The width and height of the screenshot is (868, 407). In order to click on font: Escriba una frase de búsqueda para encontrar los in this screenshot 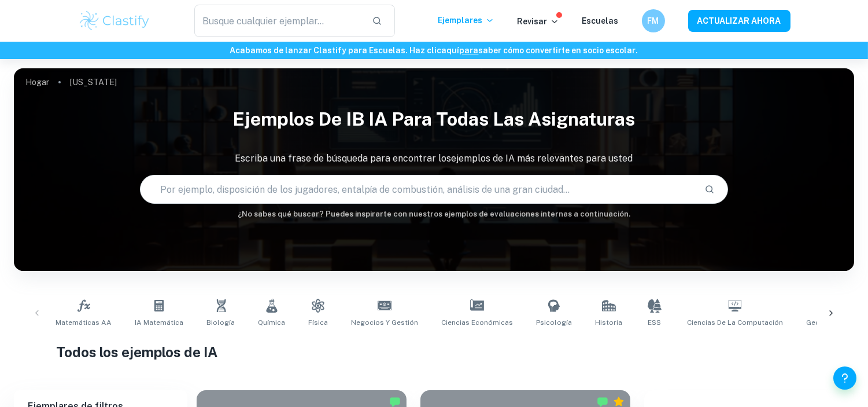, I will do `click(344, 158)`.